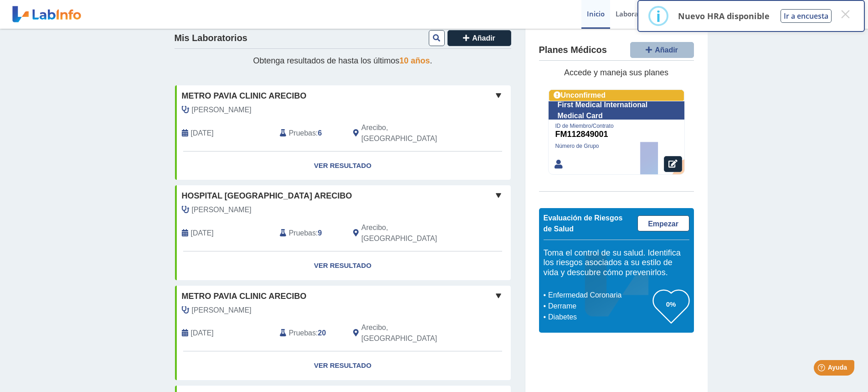  I want to click on li: Diabetes, so click(599, 317).